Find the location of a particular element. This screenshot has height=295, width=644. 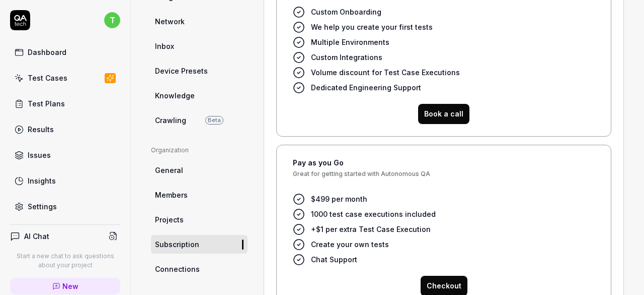

span: Create your own tests is located at coordinates (349, 244).